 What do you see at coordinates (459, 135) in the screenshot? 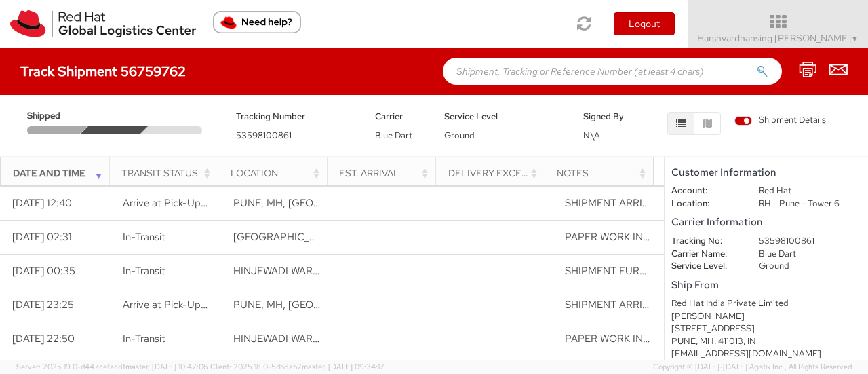
I see `span: Ground` at bounding box center [459, 135].